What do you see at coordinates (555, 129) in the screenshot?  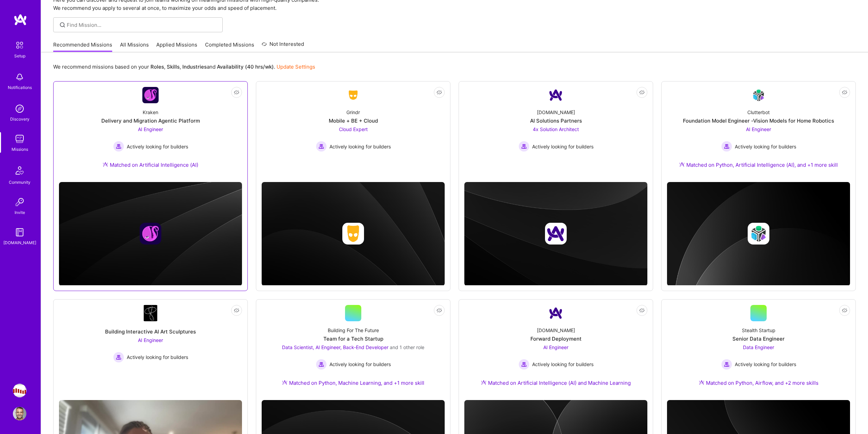 I see `span: 4x Solution Architect` at bounding box center [555, 129].